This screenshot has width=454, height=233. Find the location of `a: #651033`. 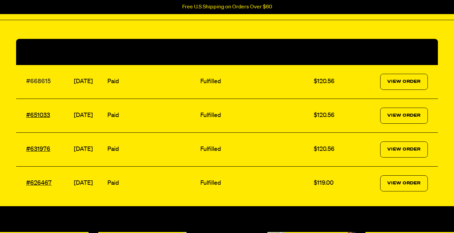

a: #651033 is located at coordinates (38, 116).